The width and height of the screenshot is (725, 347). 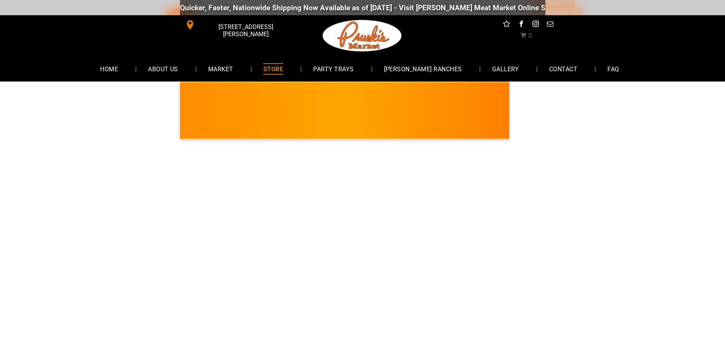 I want to click on a: instagram, so click(x=535, y=25).